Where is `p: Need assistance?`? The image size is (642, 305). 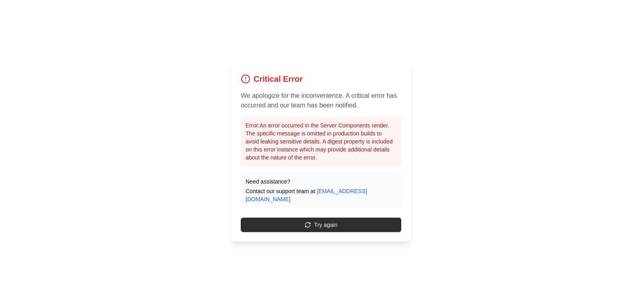
p: Need assistance? is located at coordinates (321, 182).